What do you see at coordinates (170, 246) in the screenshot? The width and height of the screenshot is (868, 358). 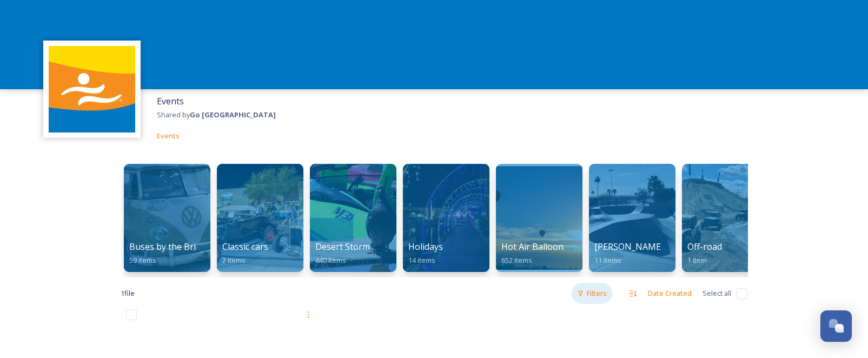 I see `span: Buses by the Bridge` at bounding box center [170, 246].